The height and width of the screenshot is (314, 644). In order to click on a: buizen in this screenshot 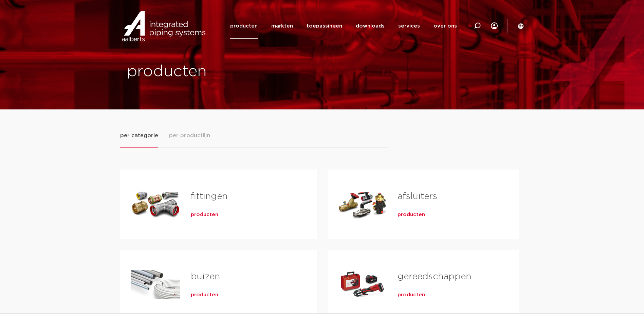, I will do `click(206, 276)`.